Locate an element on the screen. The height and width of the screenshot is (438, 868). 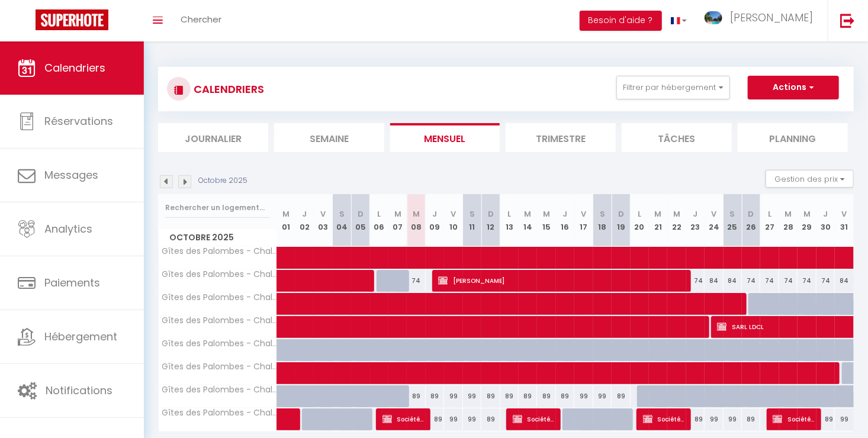
th: 10 is located at coordinates (453, 220).